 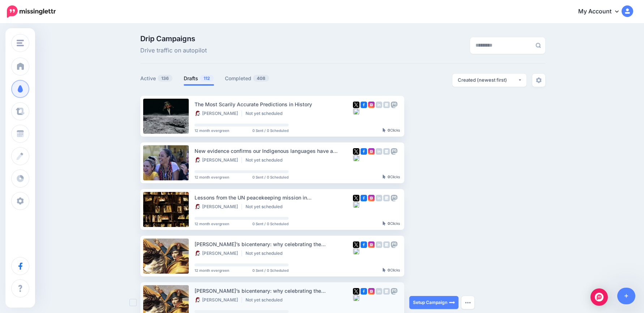 I want to click on img: menu.png, so click(x=20, y=43).